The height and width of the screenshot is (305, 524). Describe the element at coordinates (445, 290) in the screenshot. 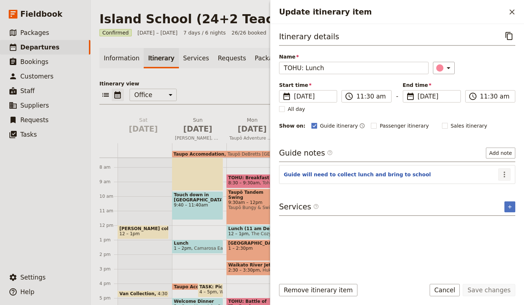

I see `button: Cancel` at that location.